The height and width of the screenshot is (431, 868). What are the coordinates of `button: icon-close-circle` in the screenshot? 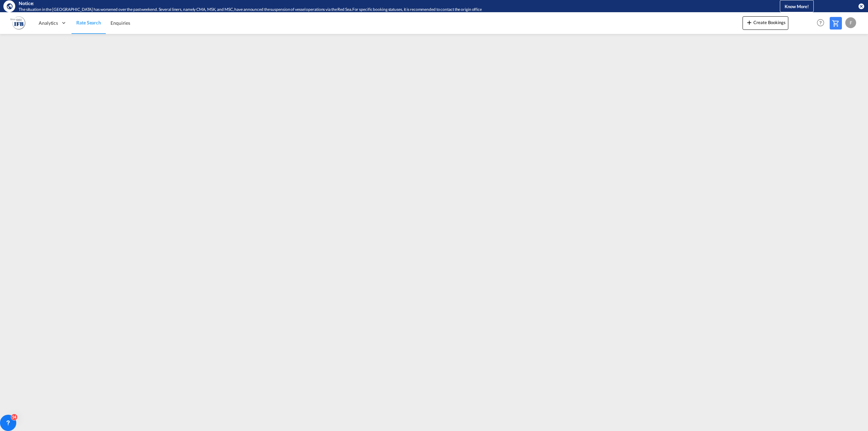 It's located at (861, 6).